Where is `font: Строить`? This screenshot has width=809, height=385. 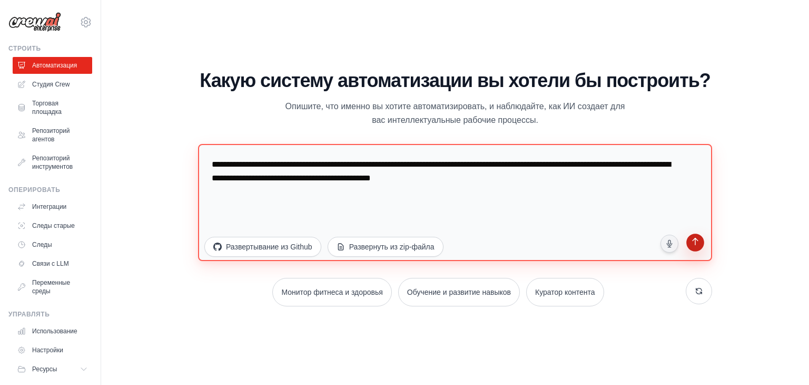
font: Строить is located at coordinates (25, 48).